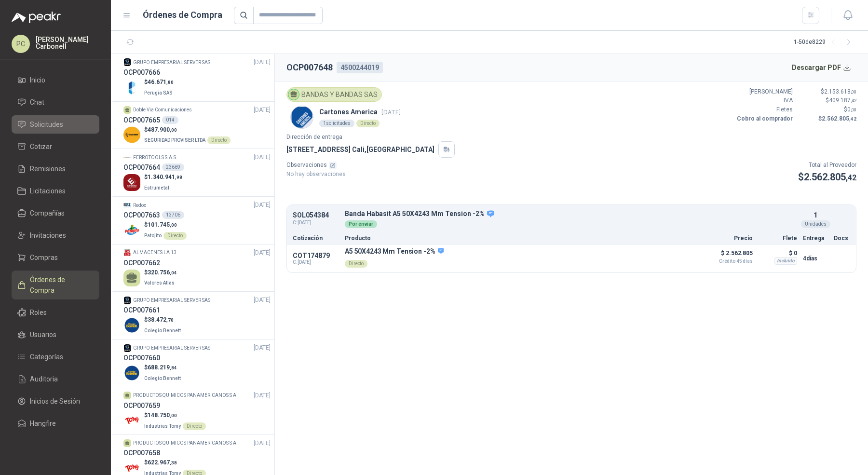 The image size is (868, 475). I want to click on span: 487.900, so click(162, 130).